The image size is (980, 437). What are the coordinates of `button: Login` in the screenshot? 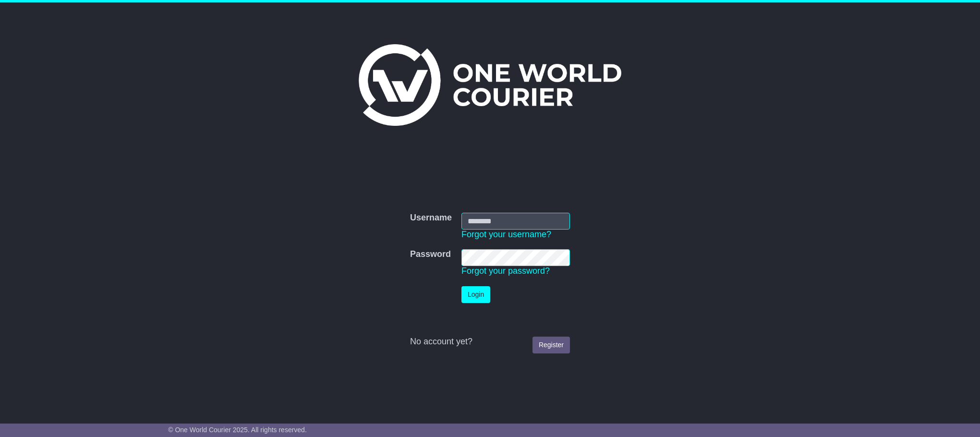 It's located at (476, 295).